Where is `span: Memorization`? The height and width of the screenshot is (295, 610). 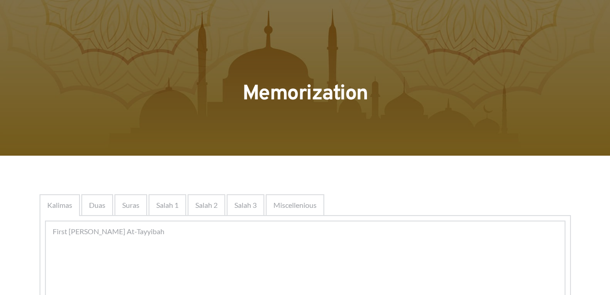 span: Memorization is located at coordinates (305, 94).